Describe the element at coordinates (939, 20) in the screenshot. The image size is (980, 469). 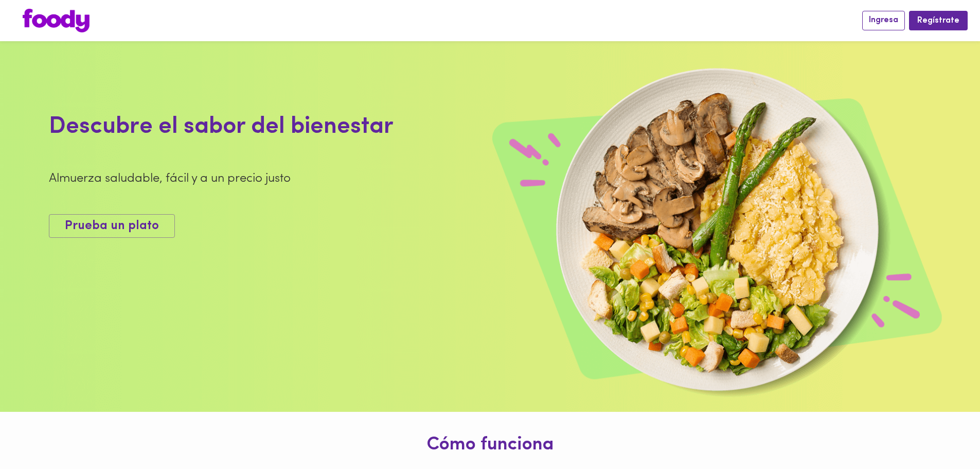
I see `span: Regístrate` at that location.